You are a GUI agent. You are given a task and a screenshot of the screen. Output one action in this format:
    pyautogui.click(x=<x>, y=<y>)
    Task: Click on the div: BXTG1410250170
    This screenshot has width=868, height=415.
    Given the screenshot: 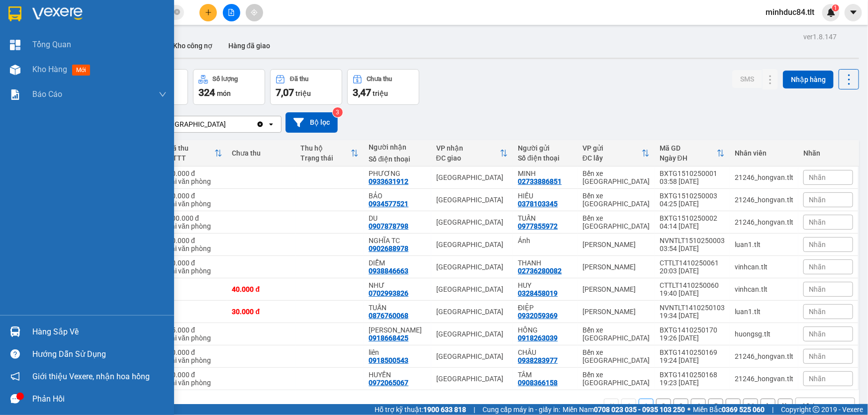 What is the action you would take?
    pyautogui.click(x=692, y=330)
    